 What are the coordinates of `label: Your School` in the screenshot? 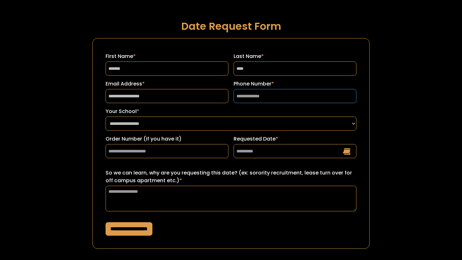 It's located at (231, 112).